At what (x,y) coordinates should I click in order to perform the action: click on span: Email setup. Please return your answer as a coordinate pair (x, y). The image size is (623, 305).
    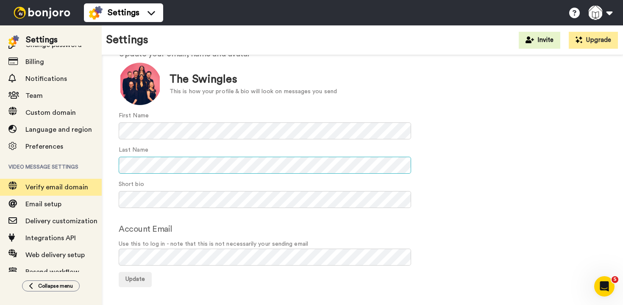
    Looking at the image, I should click on (43, 204).